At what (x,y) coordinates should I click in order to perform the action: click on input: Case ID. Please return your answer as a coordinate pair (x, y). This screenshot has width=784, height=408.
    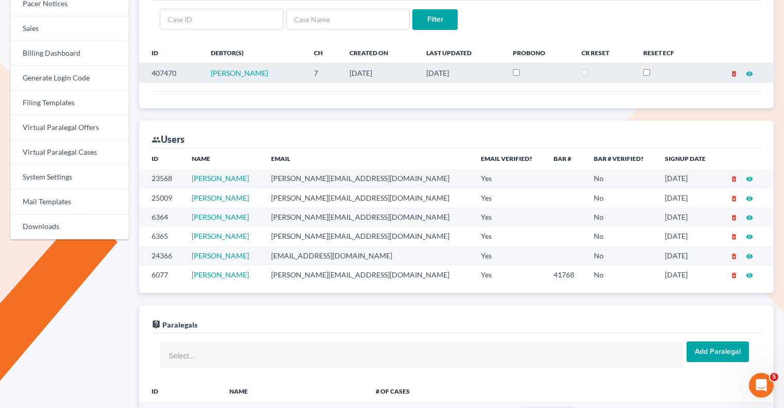
    Looking at the image, I should click on (222, 19).